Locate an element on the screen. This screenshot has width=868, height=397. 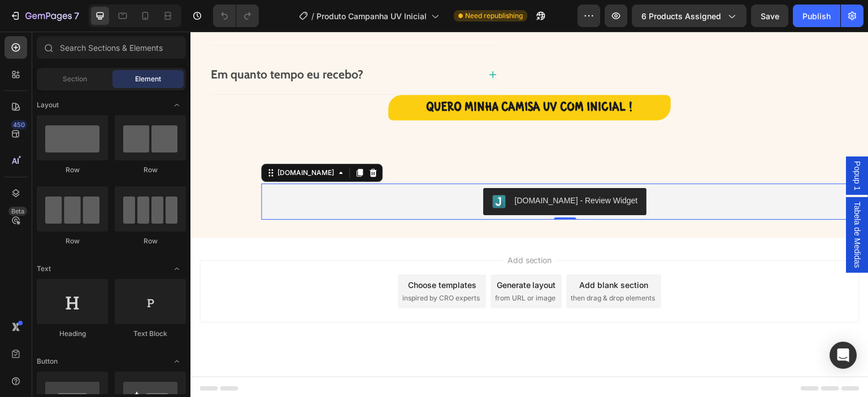
span: Text is located at coordinates (43, 269).